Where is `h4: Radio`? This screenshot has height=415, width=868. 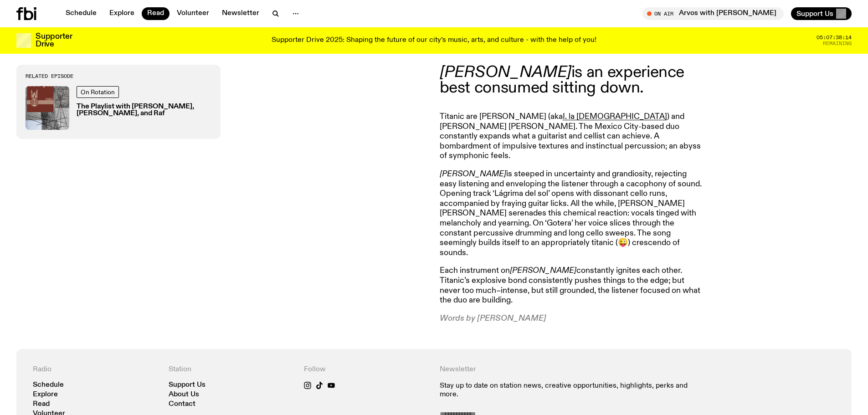 h4: Radio is located at coordinates (95, 370).